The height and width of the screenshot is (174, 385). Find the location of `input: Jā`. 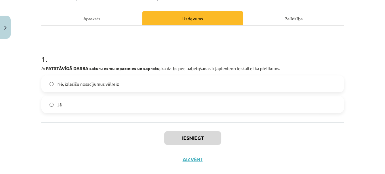

input: Jā is located at coordinates (51, 105).